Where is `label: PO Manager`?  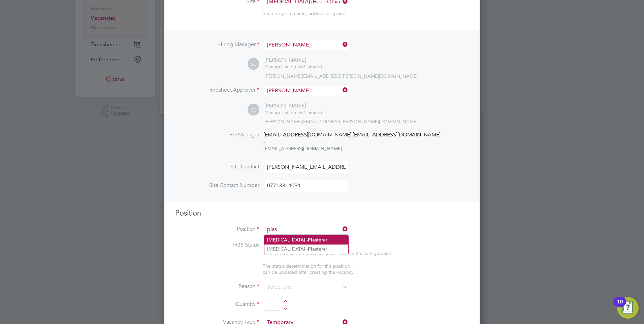
label: PO Manager is located at coordinates (217, 135).